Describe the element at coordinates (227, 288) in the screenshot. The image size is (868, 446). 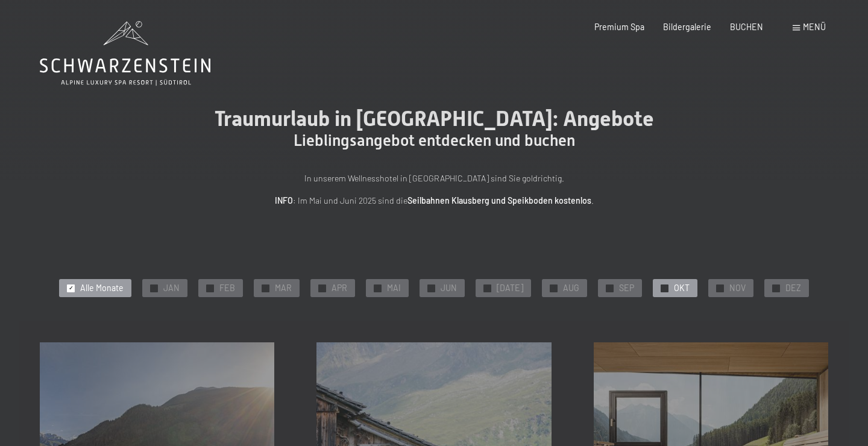
I see `span: FEB` at that location.